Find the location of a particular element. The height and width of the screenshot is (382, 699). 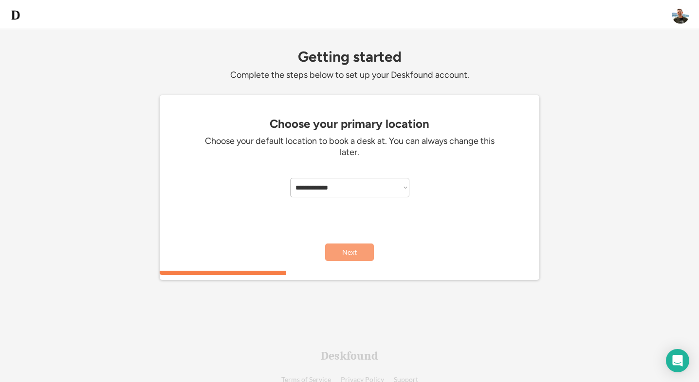

div: Complete the steps below to set up your Deskfound account. is located at coordinates (349, 75).